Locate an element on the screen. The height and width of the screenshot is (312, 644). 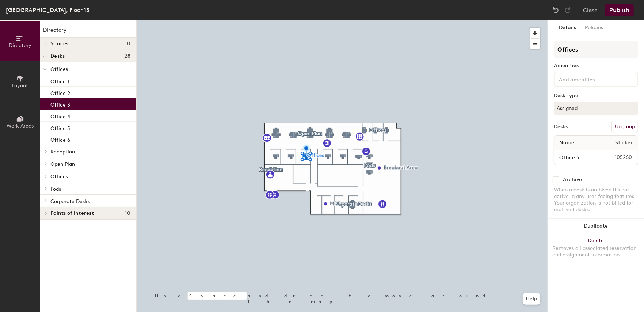
input: Unnamed desk is located at coordinates (577, 158).